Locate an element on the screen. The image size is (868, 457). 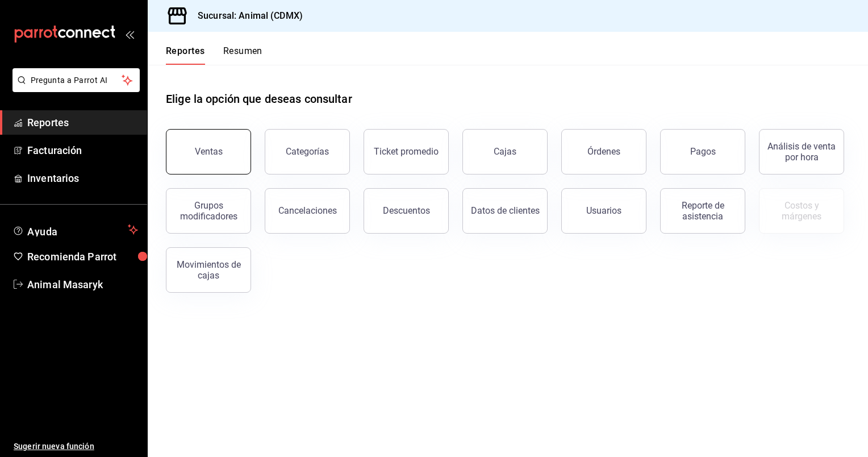
span: Ayuda is located at coordinates (75, 230).